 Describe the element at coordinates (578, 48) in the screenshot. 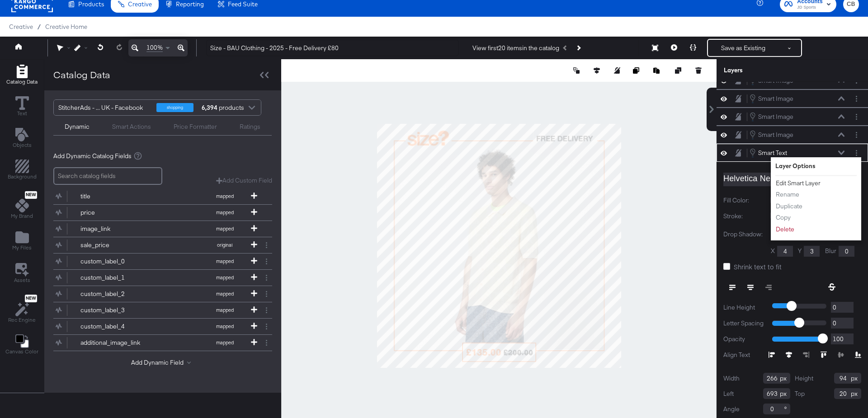

I see `button: Next Product` at that location.